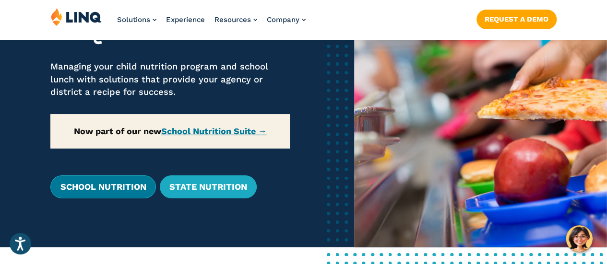 Image resolution: width=607 pixels, height=264 pixels. What do you see at coordinates (233, 20) in the screenshot?
I see `span: Resources` at bounding box center [233, 20].